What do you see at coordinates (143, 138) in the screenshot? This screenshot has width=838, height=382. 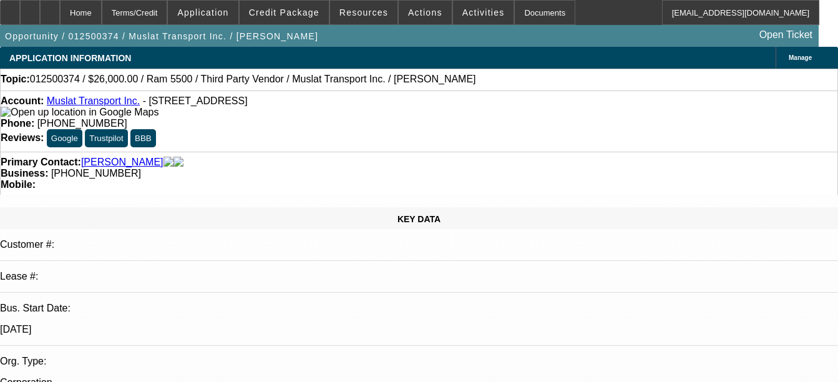 I see `button: BBB` at bounding box center [143, 138].